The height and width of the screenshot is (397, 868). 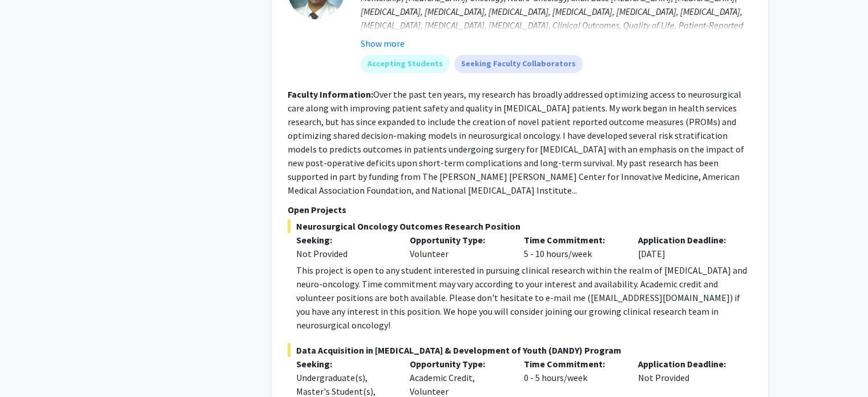 What do you see at coordinates (516, 142) in the screenshot?
I see `fg-read-more: Over the past ten years, my research has broadly addressed optimizing access to neurosurgical car...` at bounding box center [516, 142].